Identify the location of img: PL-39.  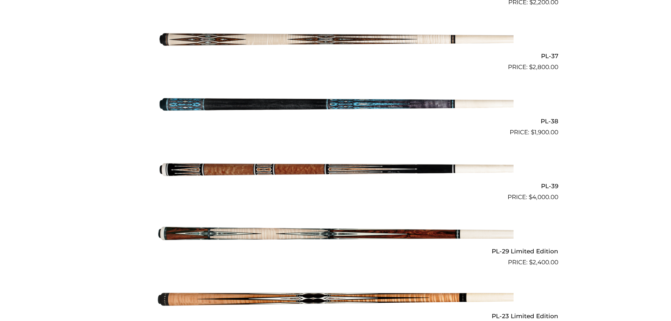
(336, 169).